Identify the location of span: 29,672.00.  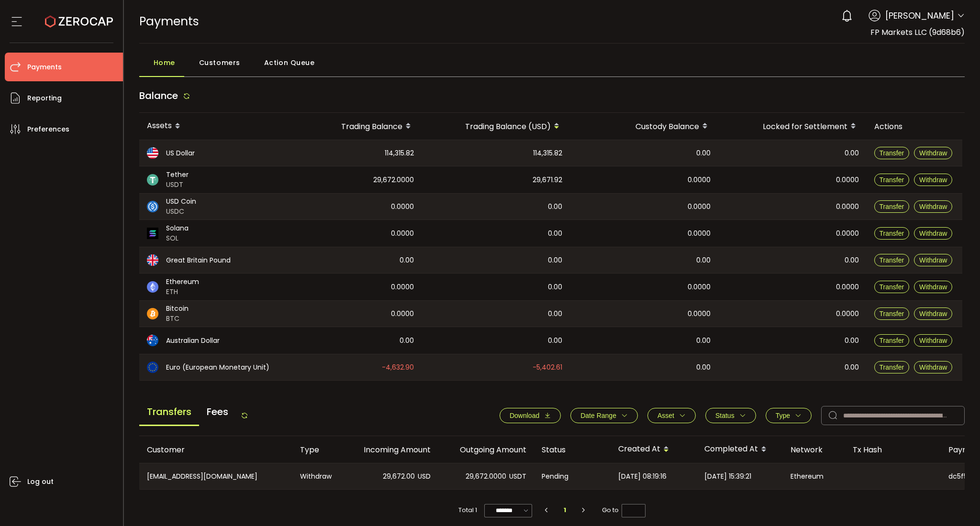
(398, 476).